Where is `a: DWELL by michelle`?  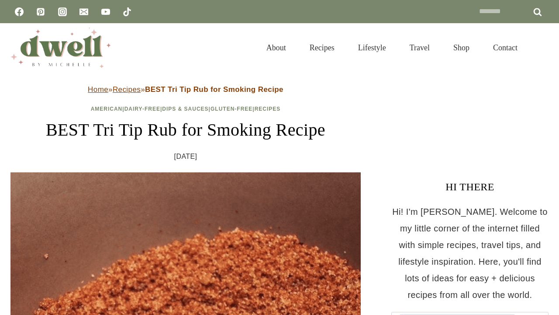
a: DWELL by michelle is located at coordinates (61, 48).